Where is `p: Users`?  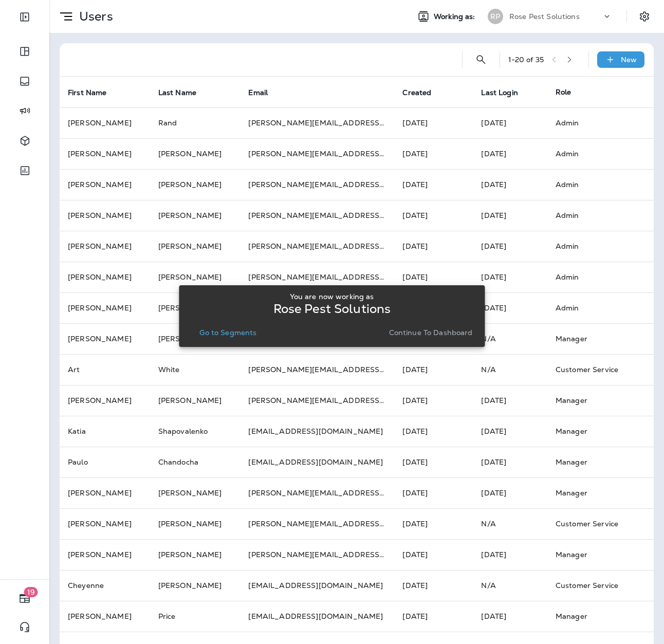 p: Users is located at coordinates (94, 17).